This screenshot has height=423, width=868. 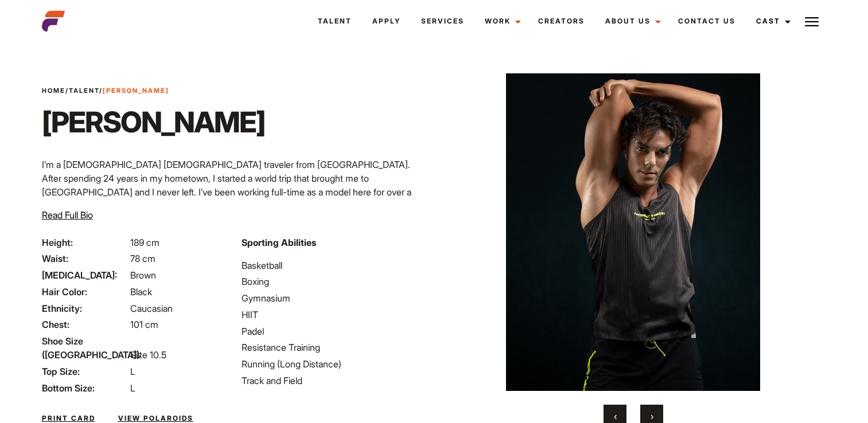 I want to click on li: Boxing, so click(x=335, y=282).